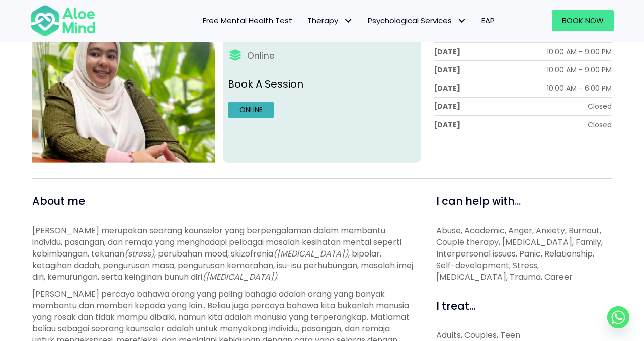 This screenshot has width=644, height=341. Describe the element at coordinates (222, 265) in the screenshot. I see `span: , bipolar, ketagihan dadah, pengurusan masa, pengurusan kemarahan, isu-isu perhubungan, masalah i...` at that location.